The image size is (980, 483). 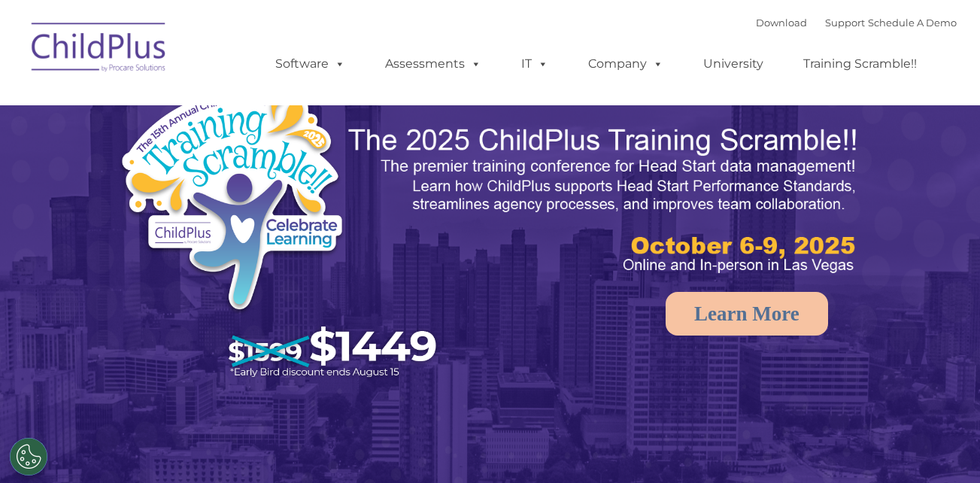 What do you see at coordinates (310, 64) in the screenshot?
I see `a: Software` at bounding box center [310, 64].